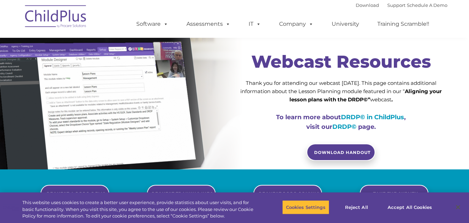 This screenshot has width=469, height=223. Describe the element at coordinates (182, 193) in the screenshot. I see `span: Request Training Info` at that location.